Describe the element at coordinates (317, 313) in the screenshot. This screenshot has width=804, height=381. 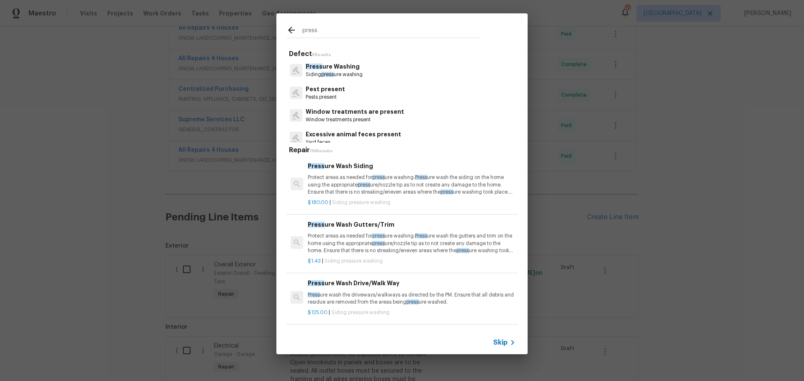
I see `span: $125.00` at that location.